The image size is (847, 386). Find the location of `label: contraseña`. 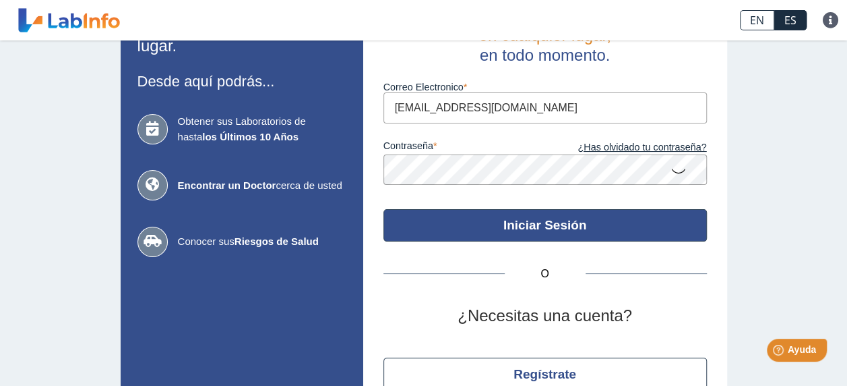

label: contraseña is located at coordinates (464, 148).